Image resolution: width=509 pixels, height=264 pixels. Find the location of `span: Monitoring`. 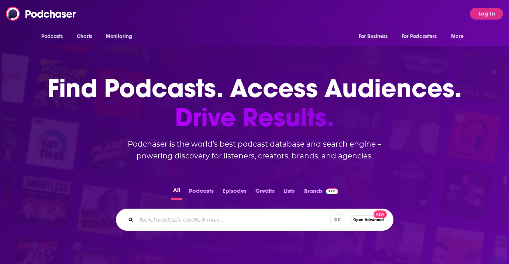

span: Monitoring is located at coordinates (119, 37).